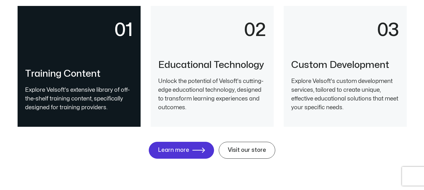 This screenshot has height=190, width=424. Describe the element at coordinates (212, 30) in the screenshot. I see `p: 02` at that location.